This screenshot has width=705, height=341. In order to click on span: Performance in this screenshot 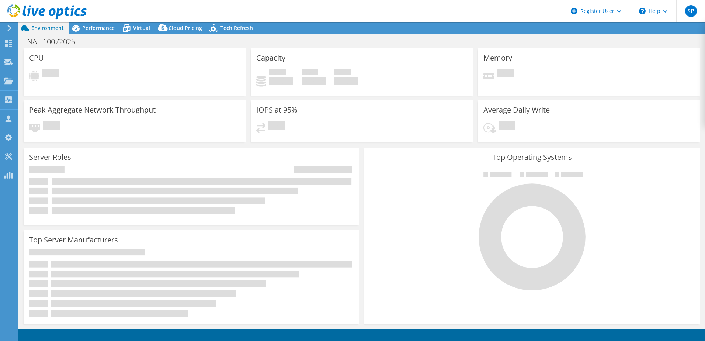, I will do `click(98, 28)`.